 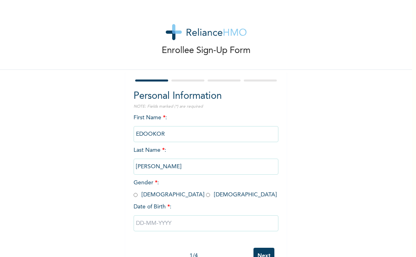 I want to click on h2: Personal Information, so click(x=206, y=96).